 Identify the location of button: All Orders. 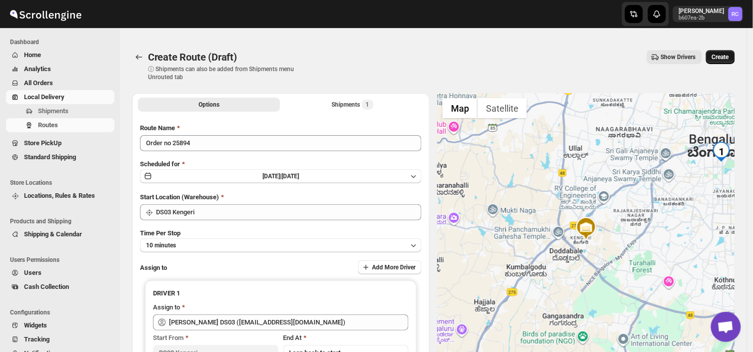
(60, 83).